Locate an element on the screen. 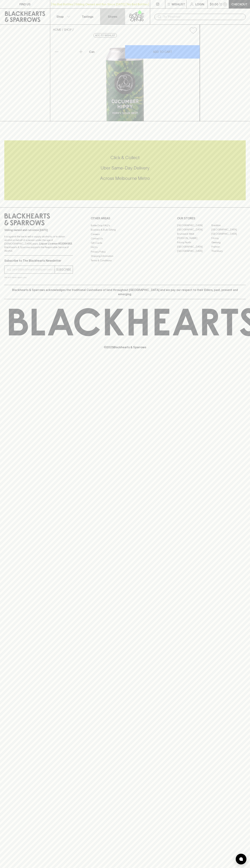  a: Careers is located at coordinates (125, 234).